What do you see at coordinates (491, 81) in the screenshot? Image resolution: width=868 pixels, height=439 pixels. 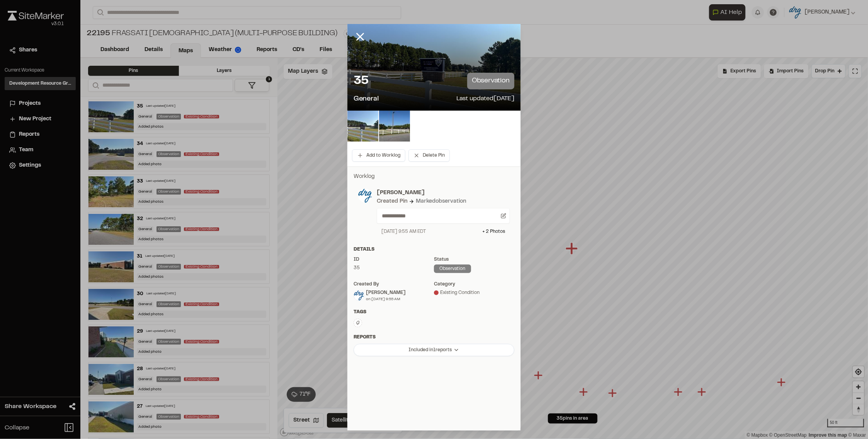 I see `p: observation` at bounding box center [491, 81].